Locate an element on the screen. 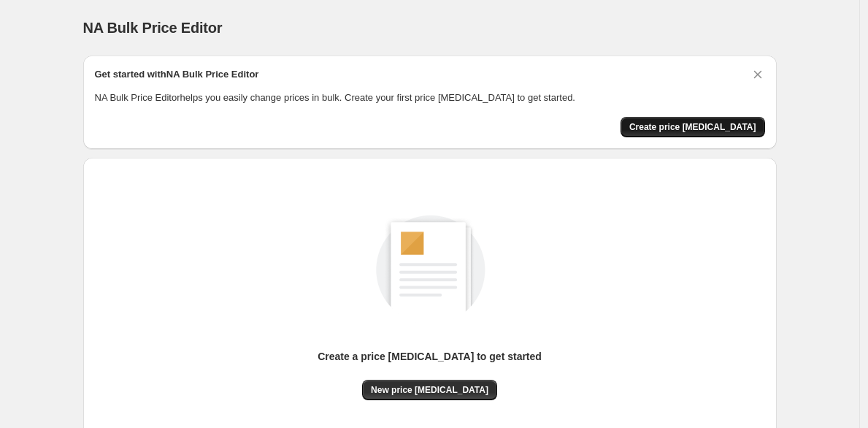  span: NA Bulk Price Editor is located at coordinates (152, 27).